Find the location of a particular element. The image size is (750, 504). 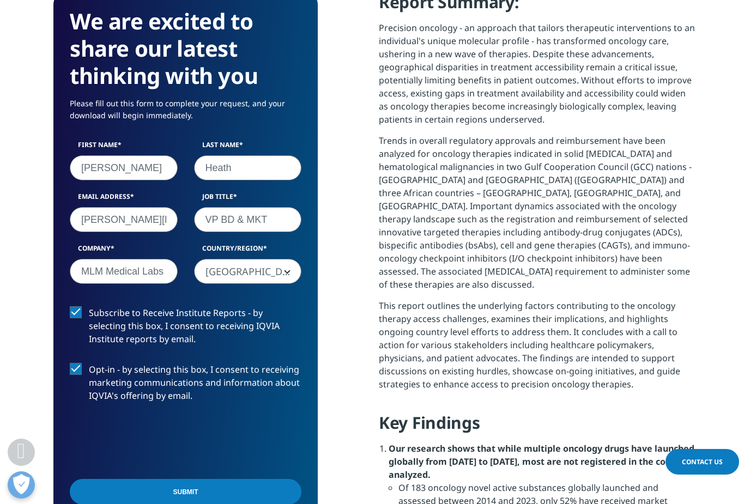

label: First Name is located at coordinates (124, 148).